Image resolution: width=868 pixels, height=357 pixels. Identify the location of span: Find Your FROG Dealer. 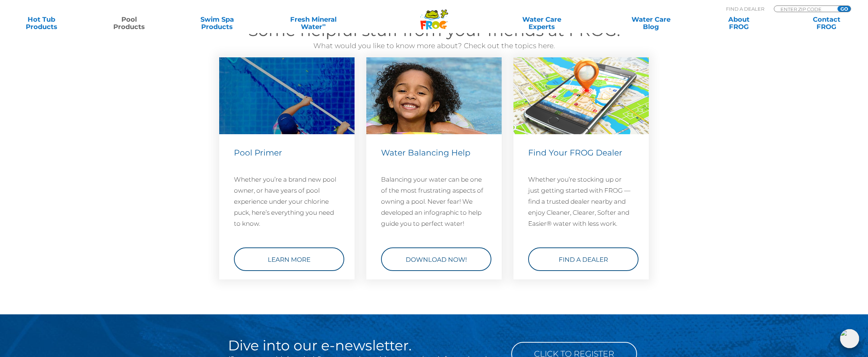
(575, 152).